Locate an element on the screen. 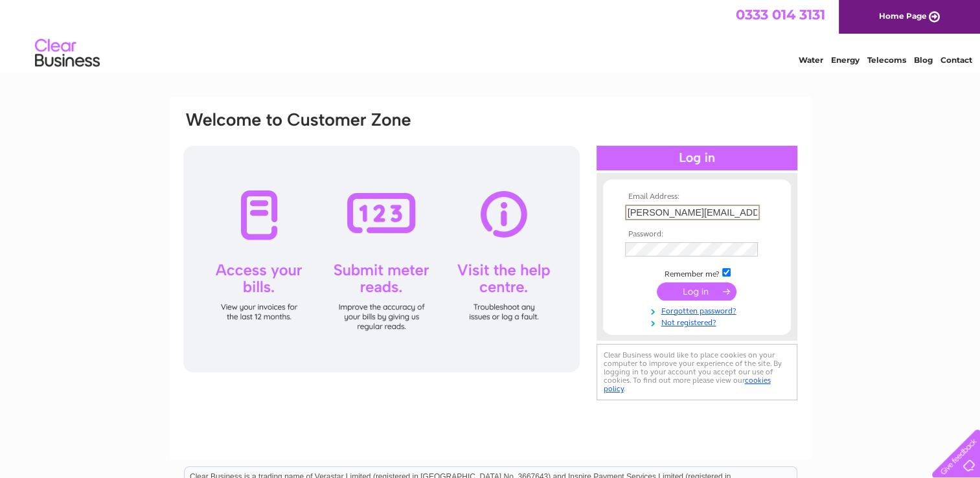 Image resolution: width=980 pixels, height=478 pixels. a: Telecoms is located at coordinates (886, 60).